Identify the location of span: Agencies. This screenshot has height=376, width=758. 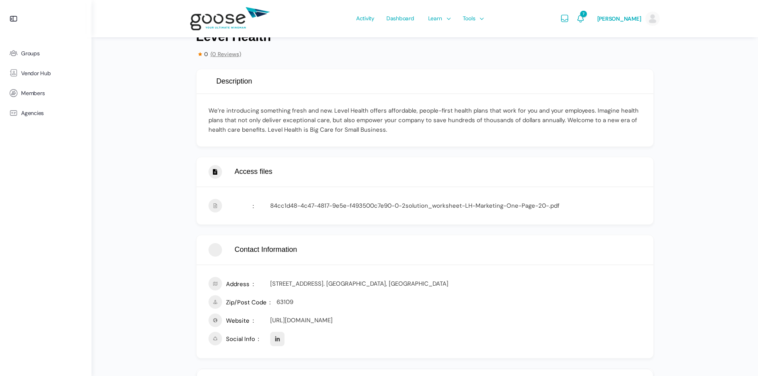
(32, 113).